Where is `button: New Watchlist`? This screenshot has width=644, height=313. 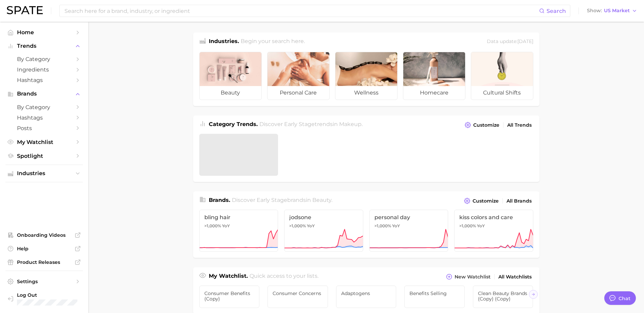 button: New Watchlist is located at coordinates (468, 277).